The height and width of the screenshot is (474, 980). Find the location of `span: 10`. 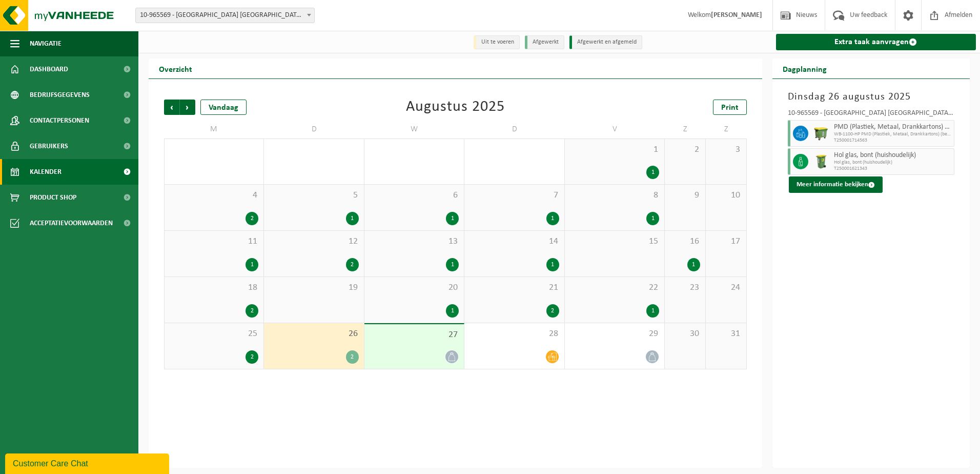

span: 10 is located at coordinates (726, 196).